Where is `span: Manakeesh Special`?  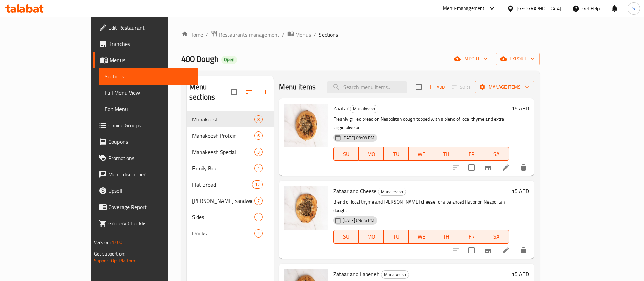
span: Manakeesh Special is located at coordinates (223, 152).